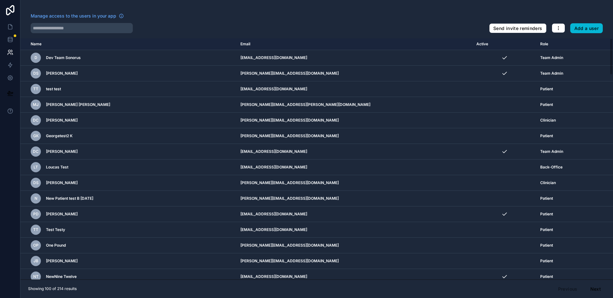 This screenshot has height=298, width=613. What do you see at coordinates (77, 16) in the screenshot?
I see `a: Manage access to the users in your app` at bounding box center [77, 16].